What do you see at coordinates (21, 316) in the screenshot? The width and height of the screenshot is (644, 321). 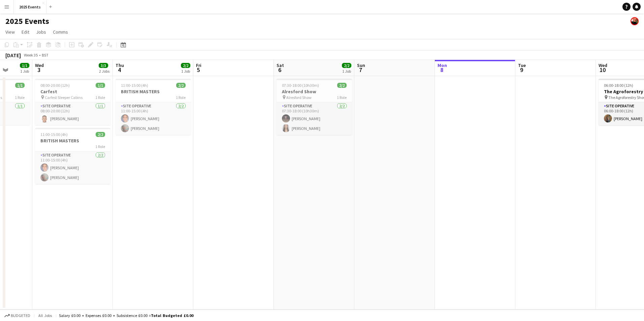 I see `span: Budgeted` at bounding box center [21, 316].